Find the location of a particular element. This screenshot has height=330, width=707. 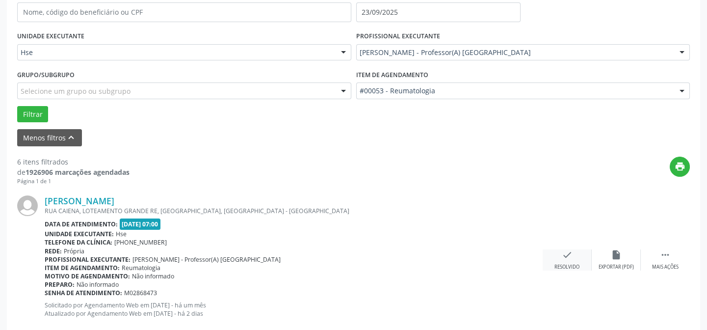

b: Preparo: is located at coordinates (59, 284).